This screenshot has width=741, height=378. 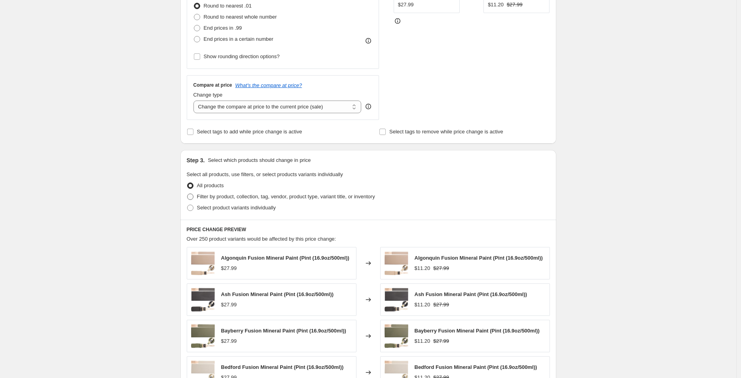 What do you see at coordinates (268, 85) in the screenshot?
I see `i: What's the compare at price?` at bounding box center [268, 85].